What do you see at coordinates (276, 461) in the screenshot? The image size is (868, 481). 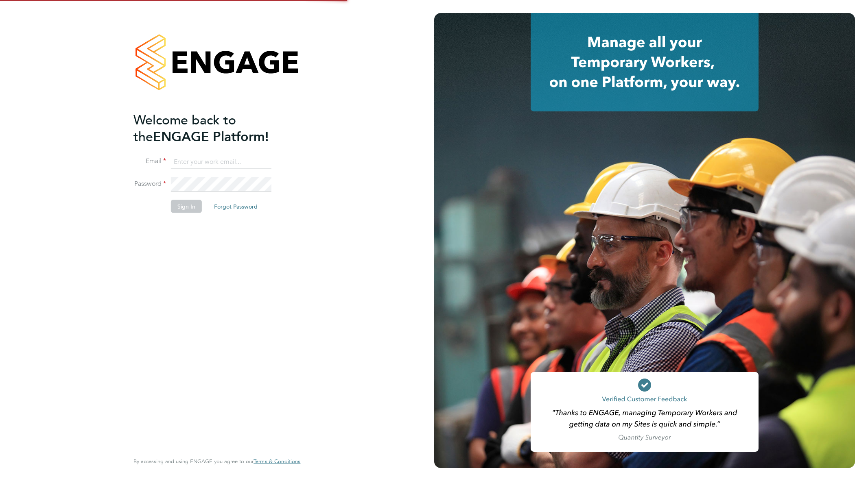 I see `span: Terms & Conditions` at bounding box center [276, 461].